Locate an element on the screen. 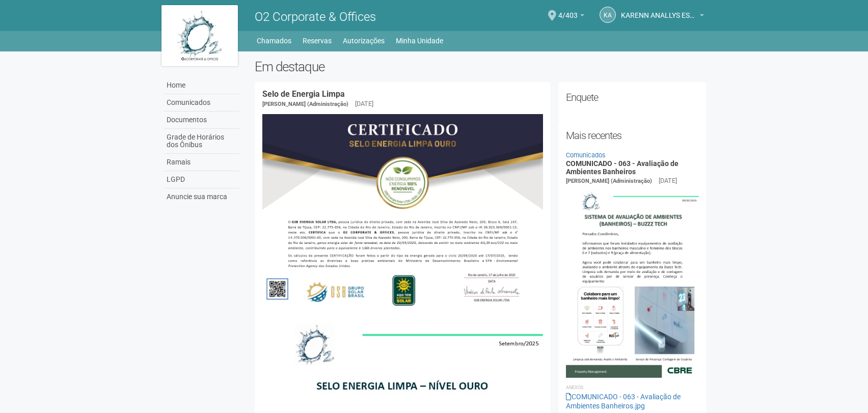 This screenshot has width=868, height=413. a: Documentos is located at coordinates (202, 120).